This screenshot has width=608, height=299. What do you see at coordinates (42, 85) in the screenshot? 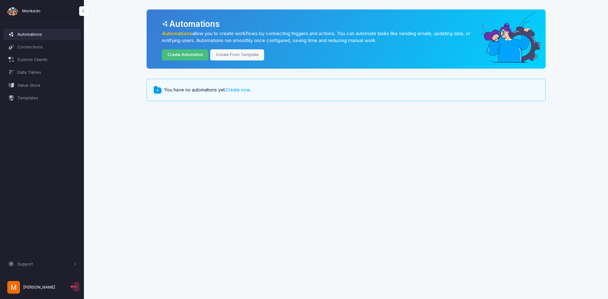
I see `a: Value Store` at bounding box center [42, 85].